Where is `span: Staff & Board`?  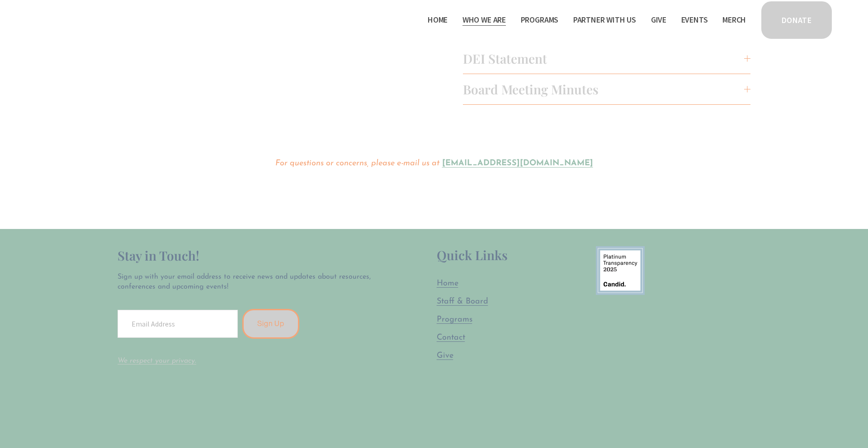
span: Staff & Board is located at coordinates (463, 302).